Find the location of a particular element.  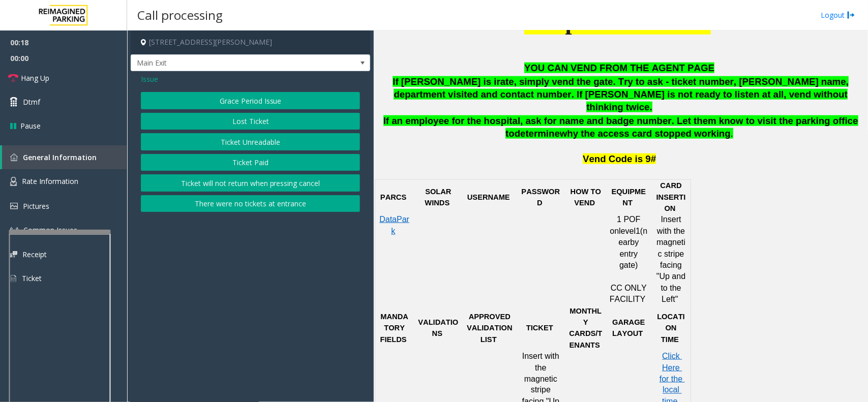

a: DataPark is located at coordinates (394, 225).